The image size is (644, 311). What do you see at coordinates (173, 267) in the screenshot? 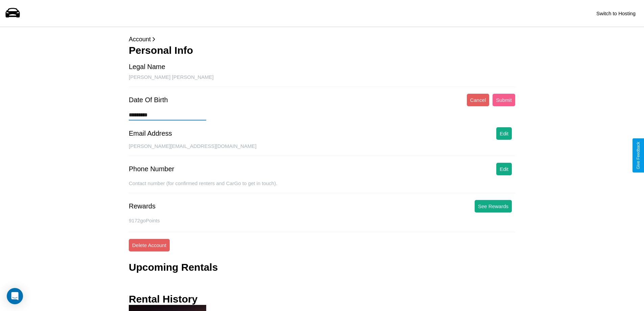
I see `h3: Upcoming Rentals` at bounding box center [173, 267].